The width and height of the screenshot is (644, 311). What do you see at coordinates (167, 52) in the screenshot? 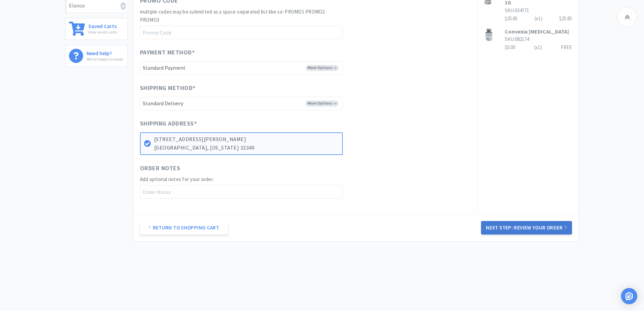
I see `span: Payment Method *` at bounding box center [167, 52].